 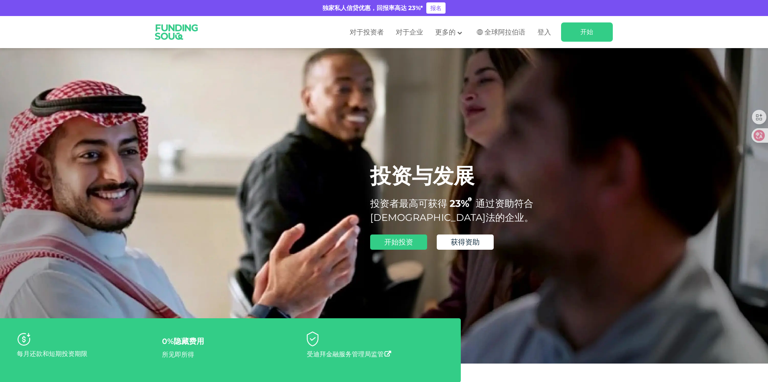 I want to click on font: 开始投资, so click(x=399, y=242).